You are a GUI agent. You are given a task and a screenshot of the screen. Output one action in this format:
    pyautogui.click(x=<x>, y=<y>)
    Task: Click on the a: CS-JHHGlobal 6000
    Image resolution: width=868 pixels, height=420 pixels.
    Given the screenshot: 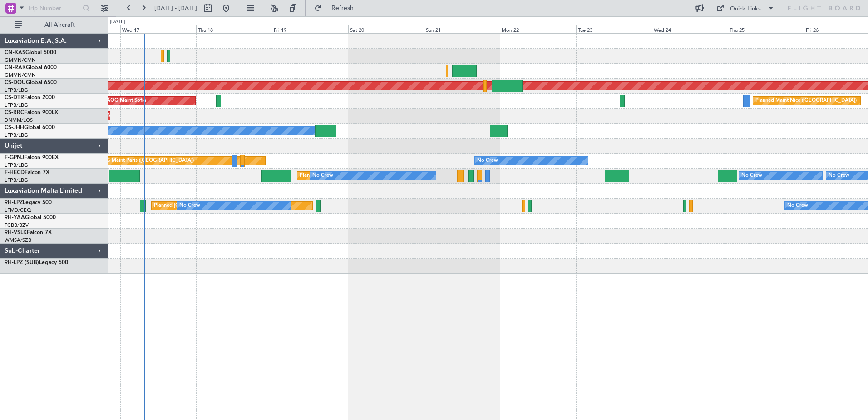 What is the action you would take?
    pyautogui.click(x=30, y=128)
    